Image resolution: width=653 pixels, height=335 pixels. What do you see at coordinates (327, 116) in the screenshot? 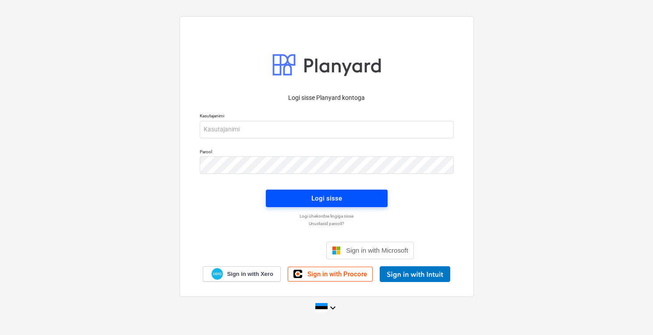
I see `p: Kasutajanimi` at bounding box center [327, 116].